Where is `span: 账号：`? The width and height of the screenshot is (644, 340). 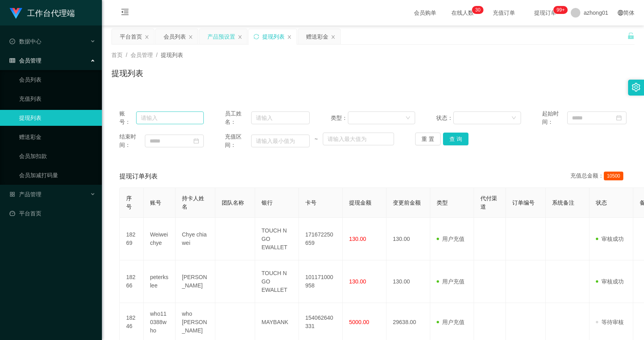 span: 账号： is located at coordinates (128, 118).